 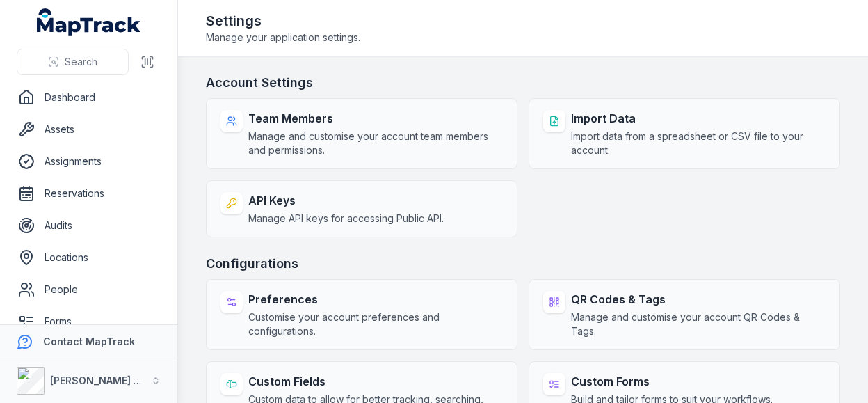 I want to click on a: MapTrack, so click(x=89, y=23).